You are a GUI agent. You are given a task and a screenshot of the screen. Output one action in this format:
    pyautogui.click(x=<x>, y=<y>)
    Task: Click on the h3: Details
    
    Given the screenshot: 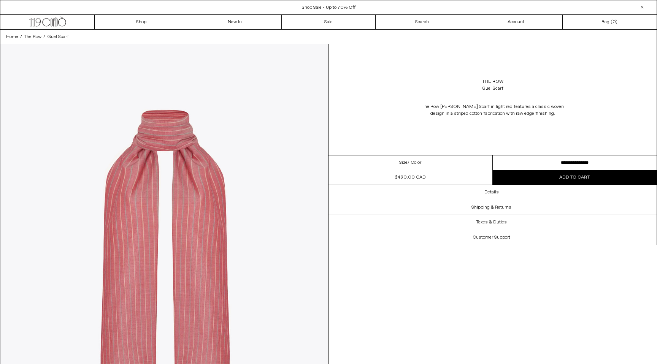 What is the action you would take?
    pyautogui.click(x=492, y=193)
    